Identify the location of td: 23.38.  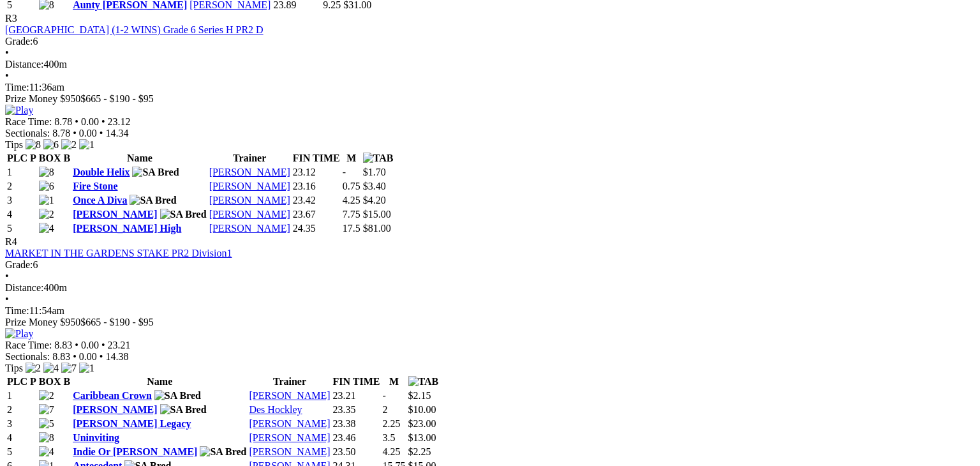
(357, 424).